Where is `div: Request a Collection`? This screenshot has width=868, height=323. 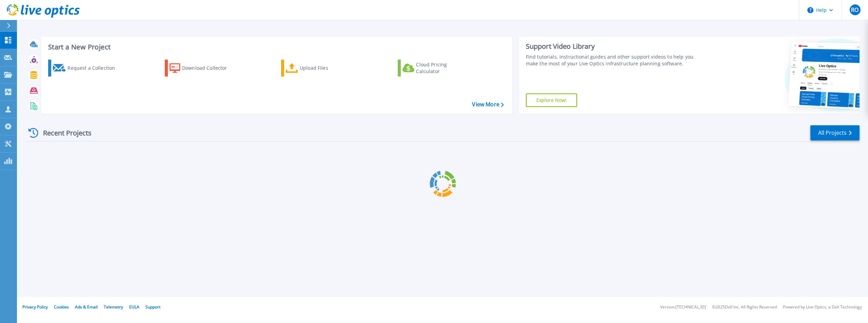 div: Request a Collection is located at coordinates (95, 68).